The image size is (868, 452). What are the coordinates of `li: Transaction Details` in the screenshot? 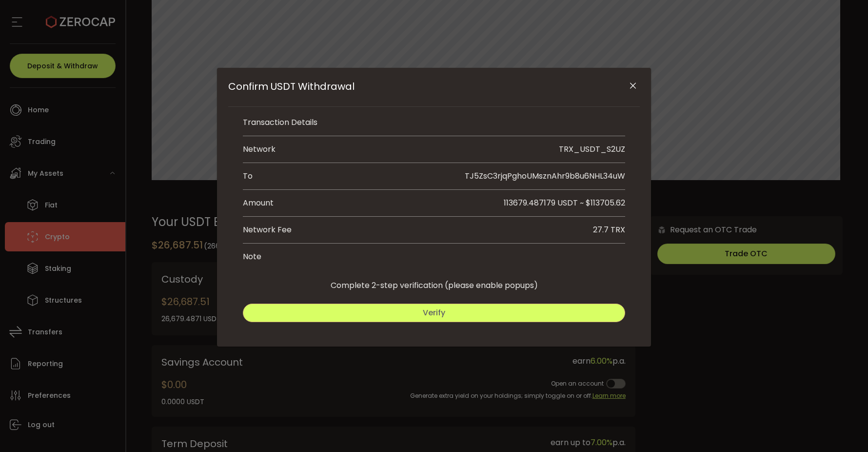 It's located at (434, 122).